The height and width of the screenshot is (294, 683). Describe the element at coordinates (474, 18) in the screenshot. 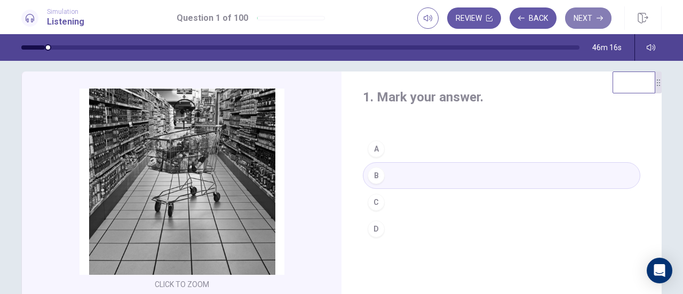

I see `button: Review` at that location.